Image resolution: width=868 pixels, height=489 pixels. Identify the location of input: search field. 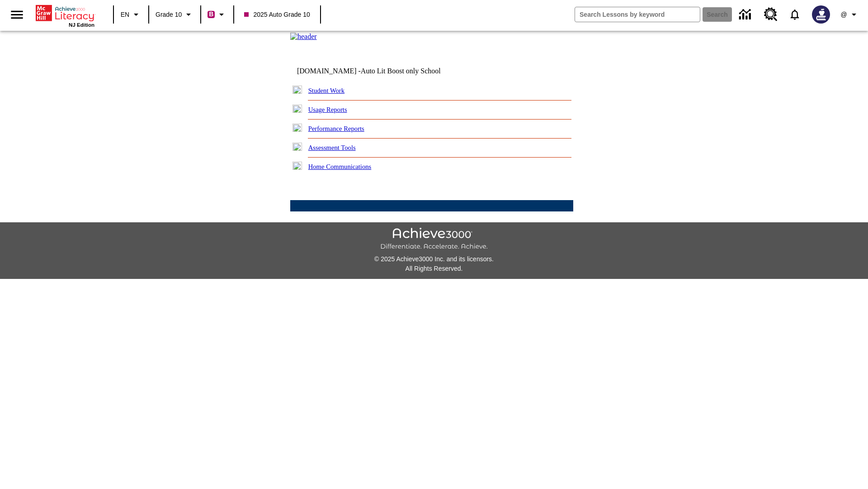
(637, 15).